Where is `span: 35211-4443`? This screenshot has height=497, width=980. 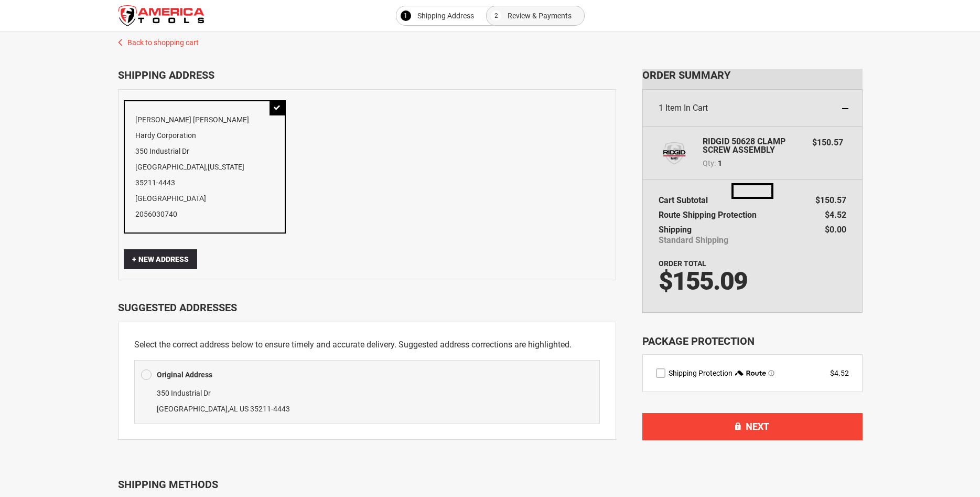 span: 35211-4443 is located at coordinates (270, 409).